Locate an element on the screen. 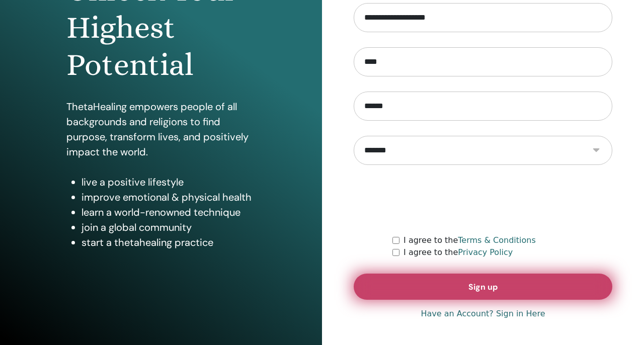 Image resolution: width=644 pixels, height=345 pixels. span: Sign up is located at coordinates (483, 287).